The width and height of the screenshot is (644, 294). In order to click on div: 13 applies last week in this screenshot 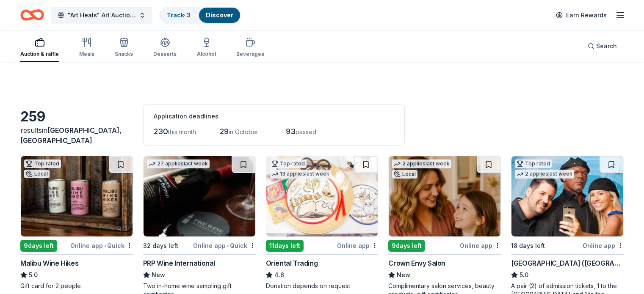, I will do `click(300, 174)`.